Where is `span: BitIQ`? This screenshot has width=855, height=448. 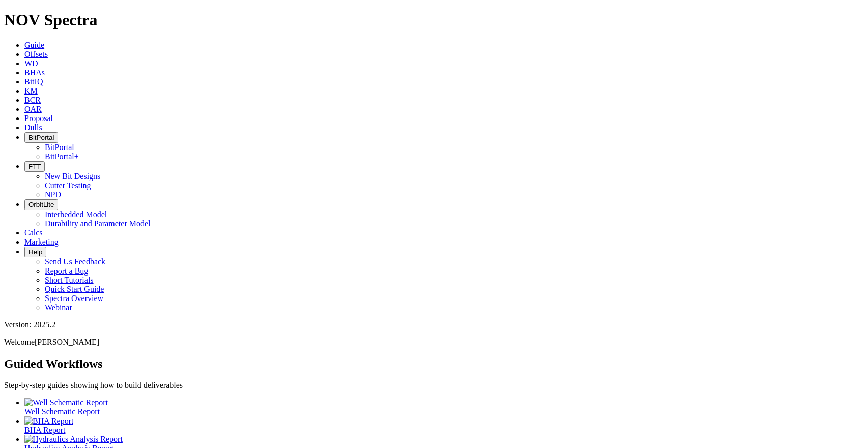 span: BitIQ is located at coordinates (34, 81).